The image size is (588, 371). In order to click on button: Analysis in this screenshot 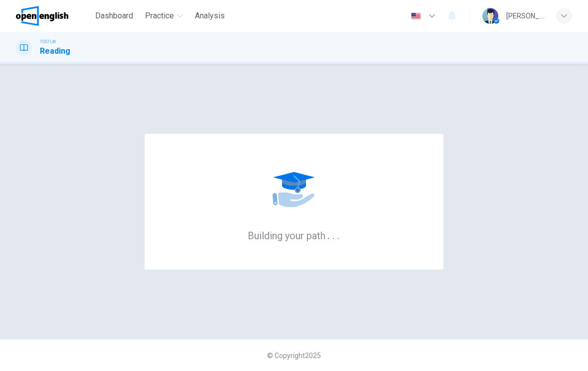, I will do `click(210, 16)`.